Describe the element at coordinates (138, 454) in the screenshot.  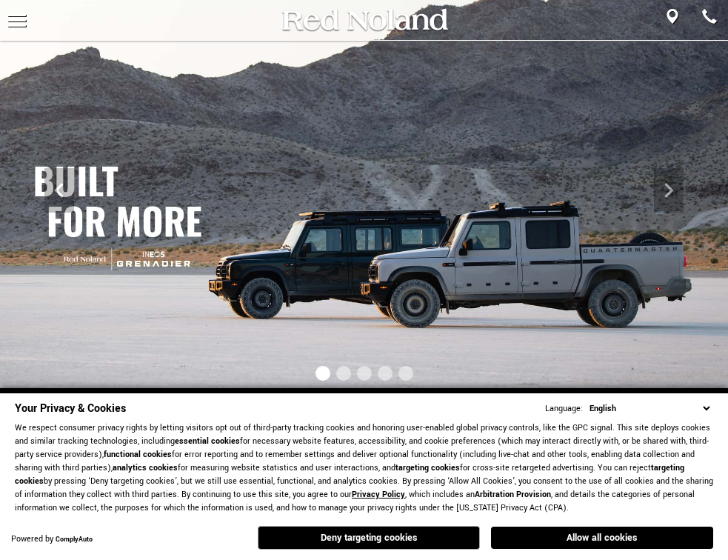
I see `strong: functional cookies` at that location.